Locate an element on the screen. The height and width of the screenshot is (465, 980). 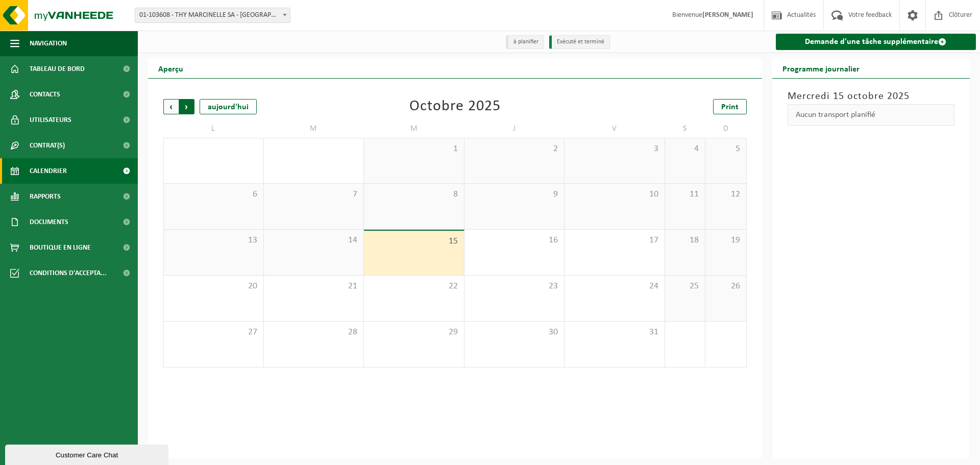
span: Suivant is located at coordinates (187, 107).